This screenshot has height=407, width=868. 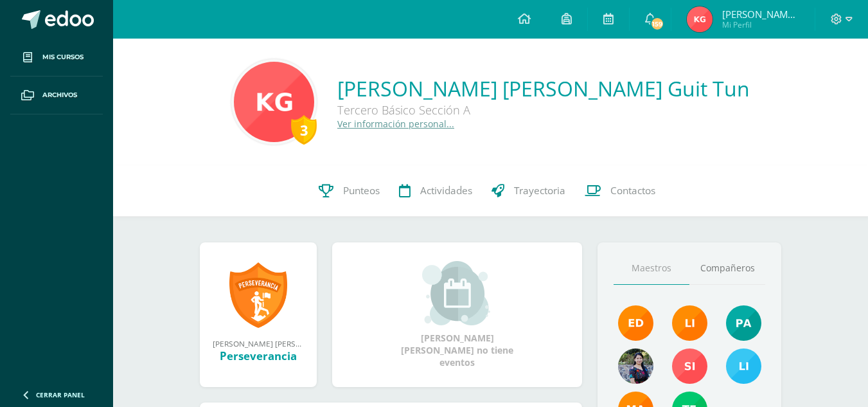 What do you see at coordinates (273, 101) in the screenshot?
I see `img: dfa7df03ac9901f92774fea6a55b86a3.png` at bounding box center [273, 101].